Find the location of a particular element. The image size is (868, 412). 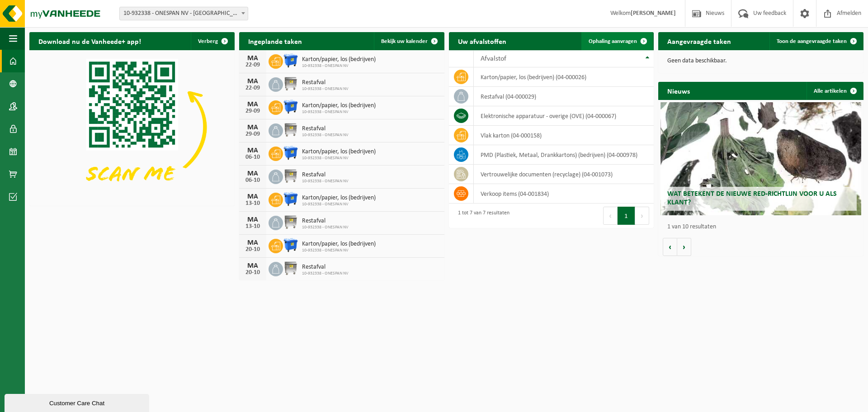

div: Customer Care Chat is located at coordinates (72, 11).